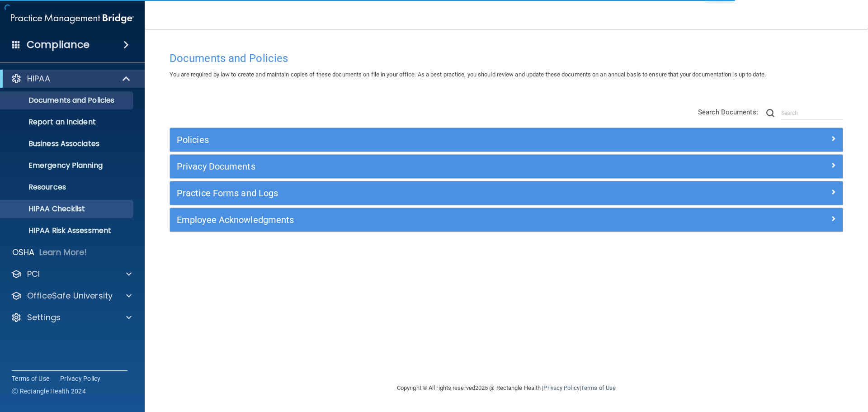  What do you see at coordinates (507, 167) in the screenshot?
I see `a: Privacy Documents` at bounding box center [507, 167].